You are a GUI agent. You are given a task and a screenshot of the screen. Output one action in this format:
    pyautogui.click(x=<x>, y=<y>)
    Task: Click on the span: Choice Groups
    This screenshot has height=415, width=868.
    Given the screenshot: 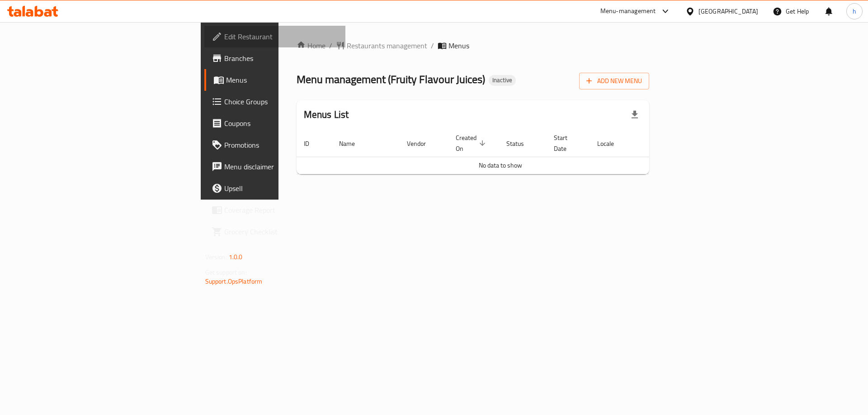 What is the action you would take?
    pyautogui.click(x=281, y=102)
    